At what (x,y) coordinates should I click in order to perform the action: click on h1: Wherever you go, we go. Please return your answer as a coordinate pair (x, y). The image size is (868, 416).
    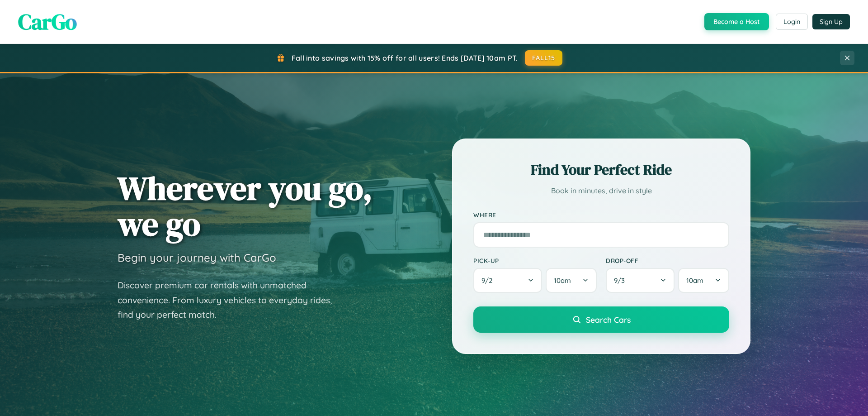
    Looking at the image, I should click on (245, 206).